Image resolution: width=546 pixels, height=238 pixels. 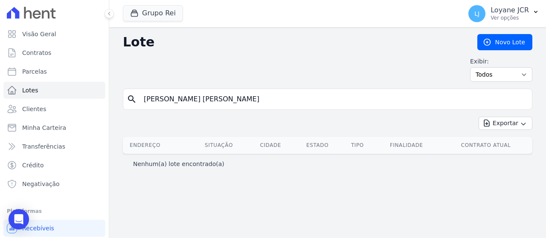 What do you see at coordinates (30, 90) in the screenshot?
I see `span: Lotes` at bounding box center [30, 90].